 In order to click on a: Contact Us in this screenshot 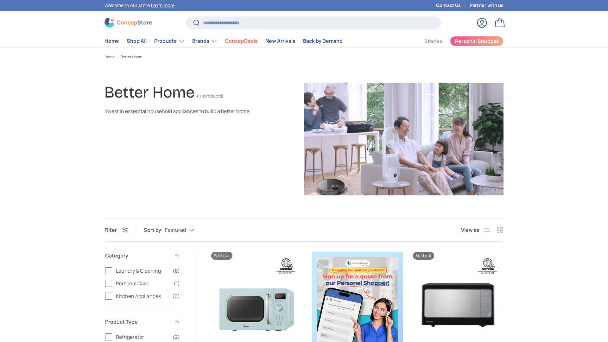, I will do `click(453, 5)`.